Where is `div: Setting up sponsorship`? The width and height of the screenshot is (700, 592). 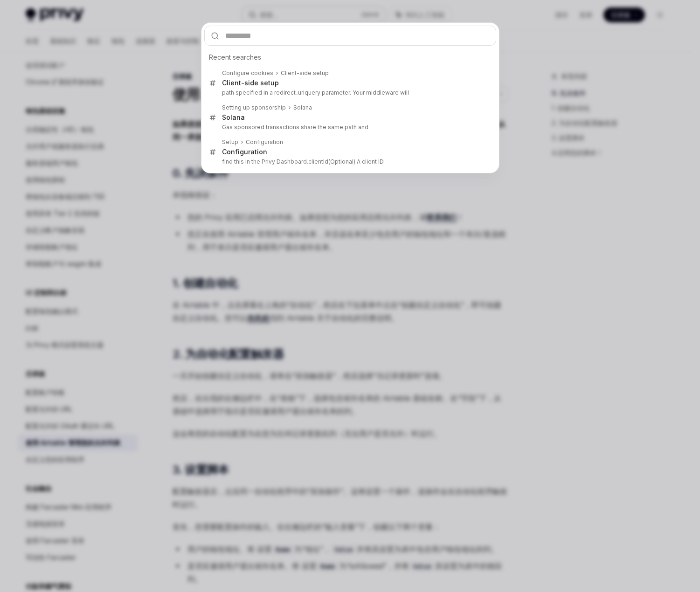
div: Setting up sponsorship is located at coordinates (254, 107).